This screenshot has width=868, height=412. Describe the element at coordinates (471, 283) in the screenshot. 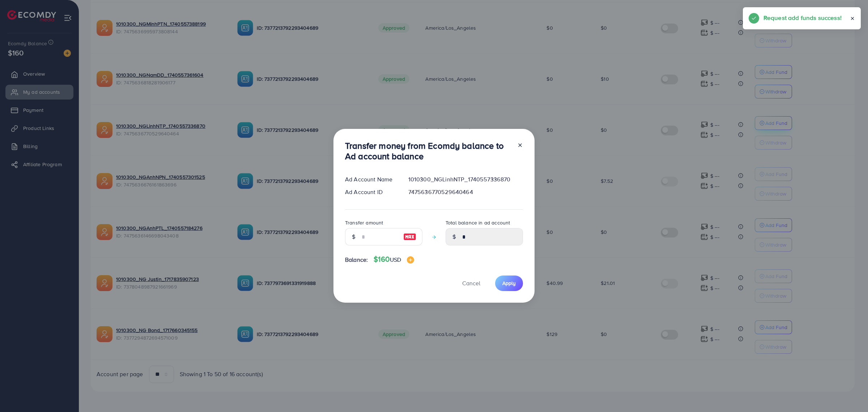

I see `button: Cancel` at that location.